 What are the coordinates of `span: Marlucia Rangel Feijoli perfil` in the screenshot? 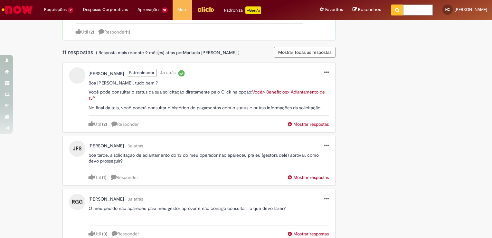 It's located at (210, 52).